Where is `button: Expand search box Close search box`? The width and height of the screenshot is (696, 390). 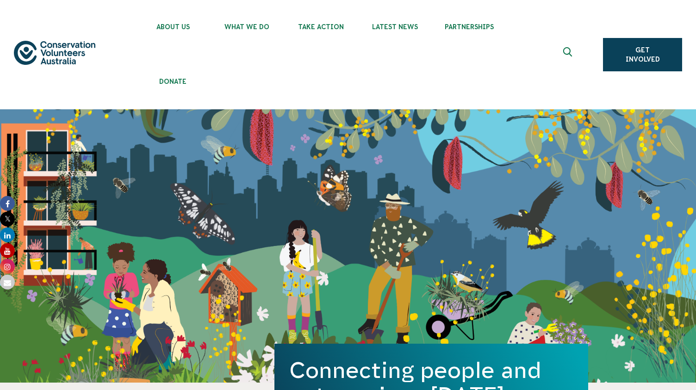
button: Expand search box Close search box is located at coordinates (569, 55).